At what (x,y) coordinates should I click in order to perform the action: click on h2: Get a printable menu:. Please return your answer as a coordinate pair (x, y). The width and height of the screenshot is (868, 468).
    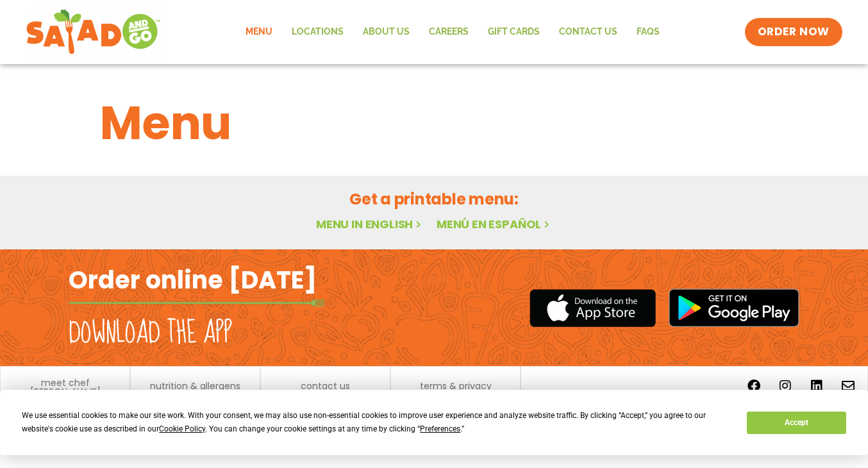
    Looking at the image, I should click on (434, 199).